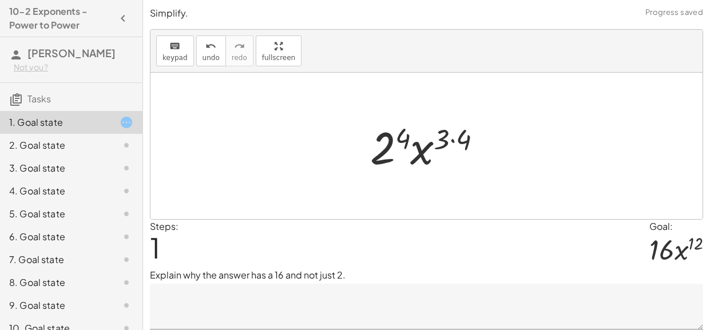  I want to click on div: Goal:, so click(677, 227).